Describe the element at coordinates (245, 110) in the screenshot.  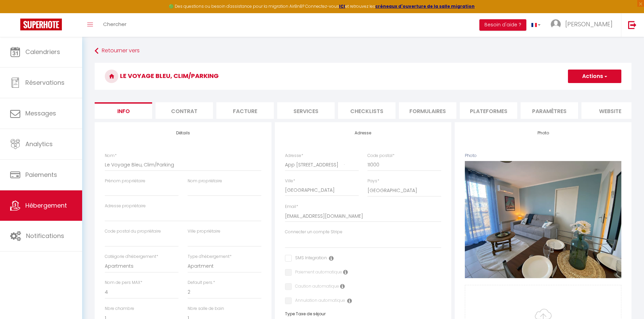
I see `li: Facture` at that location.